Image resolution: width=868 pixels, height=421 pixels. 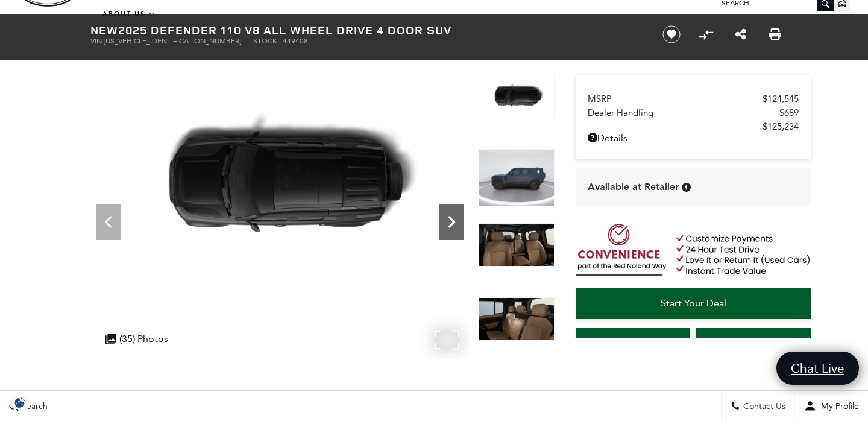 What do you see at coordinates (266, 41) in the screenshot?
I see `span: Stock:` at bounding box center [266, 41].